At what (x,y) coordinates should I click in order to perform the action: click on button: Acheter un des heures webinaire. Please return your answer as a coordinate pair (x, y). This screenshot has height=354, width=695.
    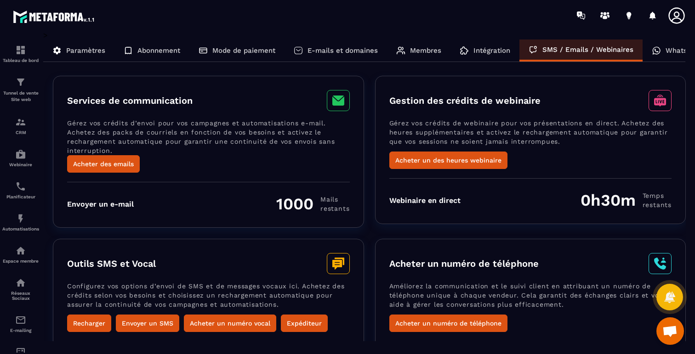
    Looking at the image, I should click on (448, 160).